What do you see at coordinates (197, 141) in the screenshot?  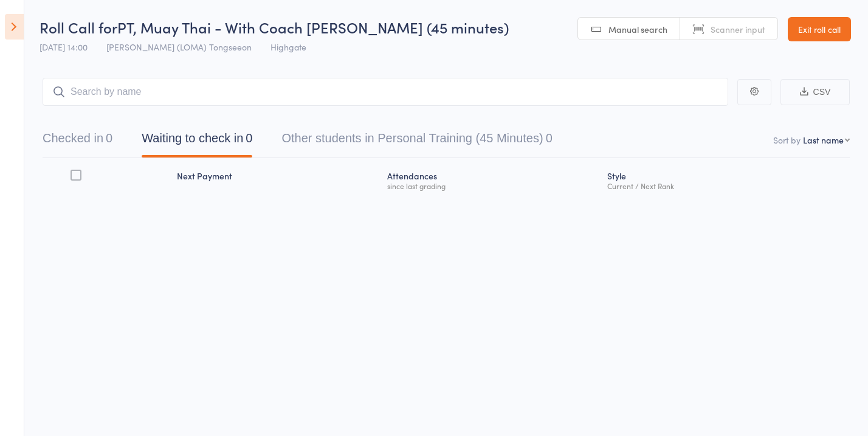 I see `button: Waiting to check in0` at bounding box center [197, 141].